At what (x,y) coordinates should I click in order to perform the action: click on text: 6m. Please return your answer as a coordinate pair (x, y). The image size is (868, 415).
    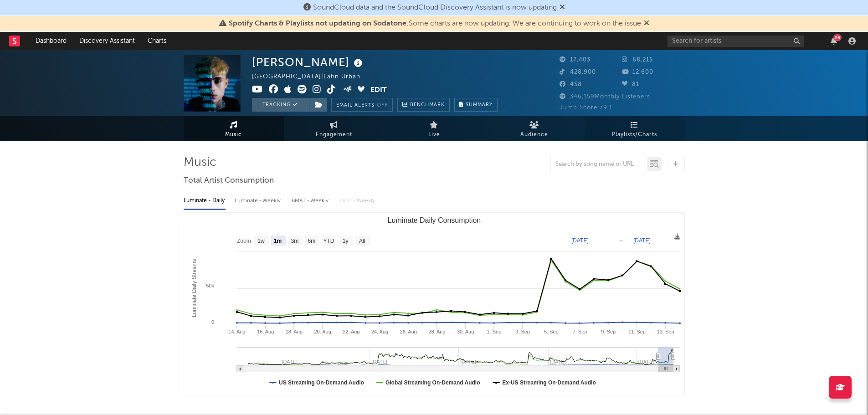
    Looking at the image, I should click on (311, 241).